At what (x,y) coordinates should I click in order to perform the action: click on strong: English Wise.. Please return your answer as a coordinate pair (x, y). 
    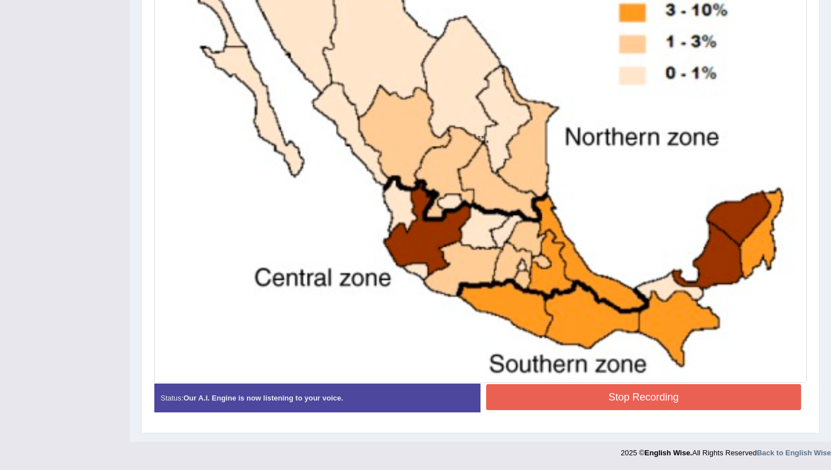
    Looking at the image, I should click on (668, 453).